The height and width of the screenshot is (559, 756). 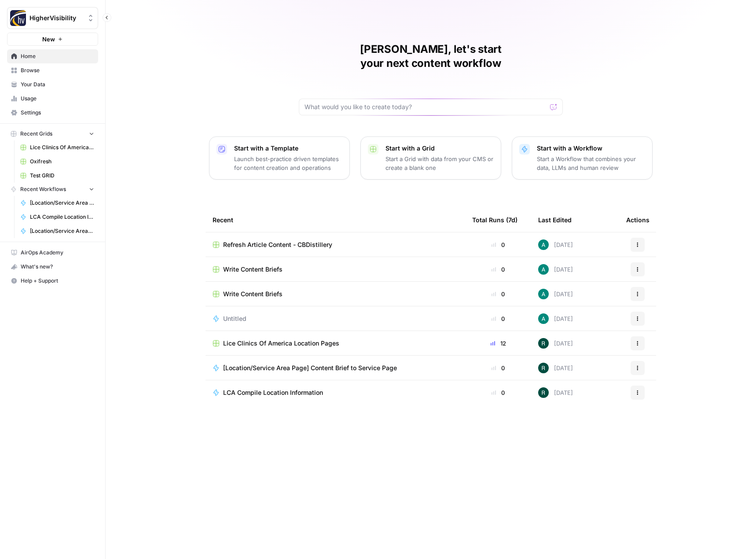 What do you see at coordinates (53, 189) in the screenshot?
I see `button: Recent Workflows` at bounding box center [53, 189].